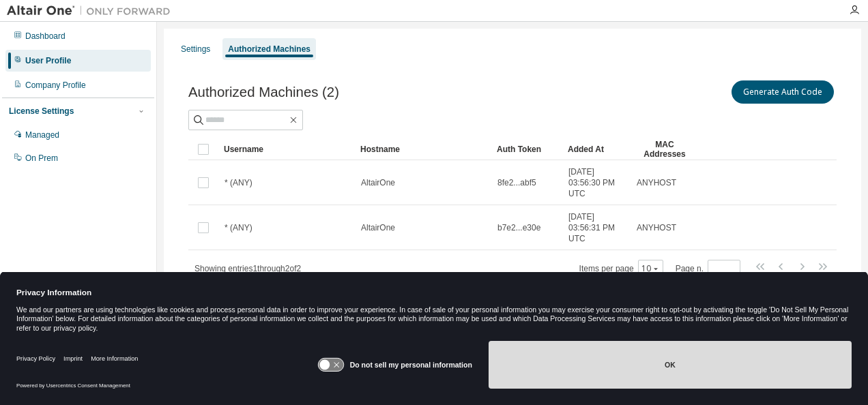 The width and height of the screenshot is (868, 405). What do you see at coordinates (247, 268) in the screenshot?
I see `span: Showing entries 1 through 2 of 2` at bounding box center [247, 268].